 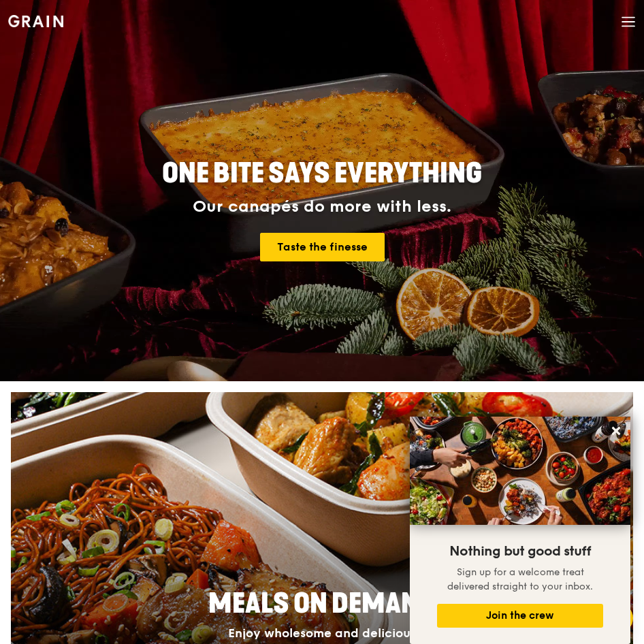 I want to click on button: Close, so click(x=616, y=431).